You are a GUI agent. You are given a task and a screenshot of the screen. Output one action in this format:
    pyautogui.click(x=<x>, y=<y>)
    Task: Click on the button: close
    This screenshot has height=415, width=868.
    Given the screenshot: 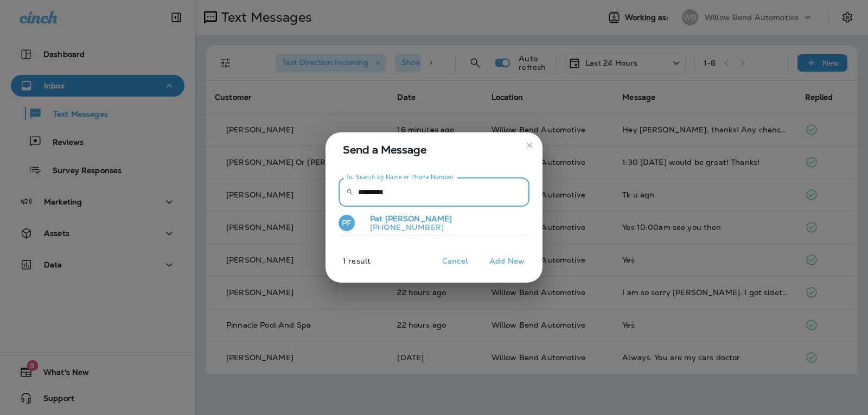 What is the action you would take?
    pyautogui.click(x=530, y=145)
    